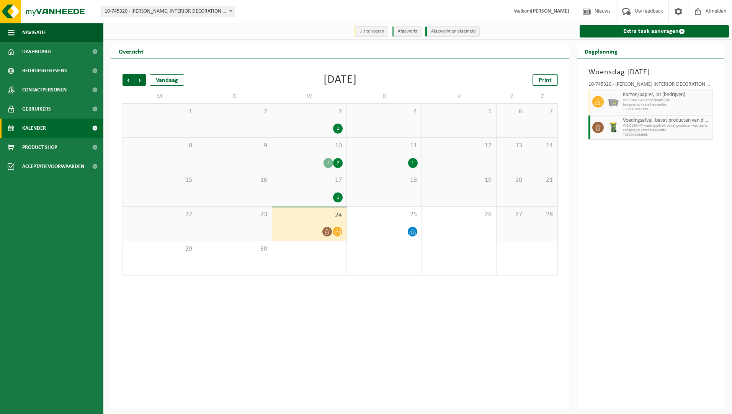 The image size is (732, 414). I want to click on img: WB-0140-HPE-GN-50, so click(613, 128).